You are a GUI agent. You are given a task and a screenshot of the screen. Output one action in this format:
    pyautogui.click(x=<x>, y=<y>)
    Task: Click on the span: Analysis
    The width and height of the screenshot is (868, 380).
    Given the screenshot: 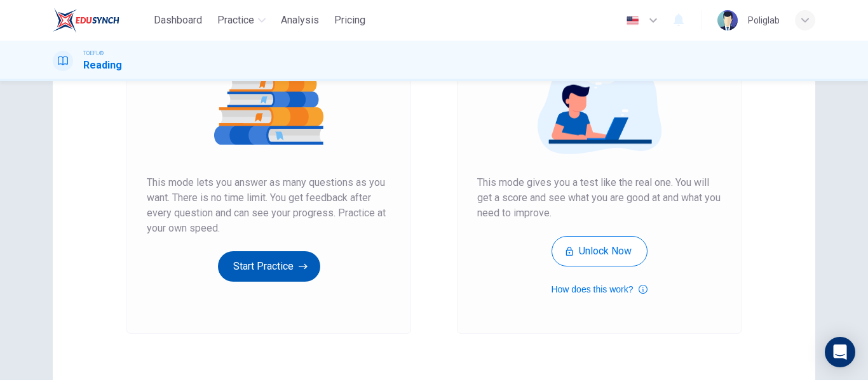 What is the action you would take?
    pyautogui.click(x=300, y=21)
    